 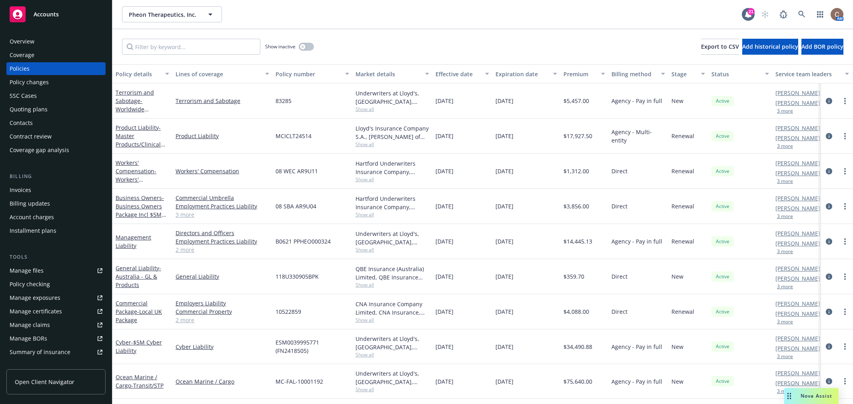 I want to click on span: Nova Assist, so click(x=816, y=396).